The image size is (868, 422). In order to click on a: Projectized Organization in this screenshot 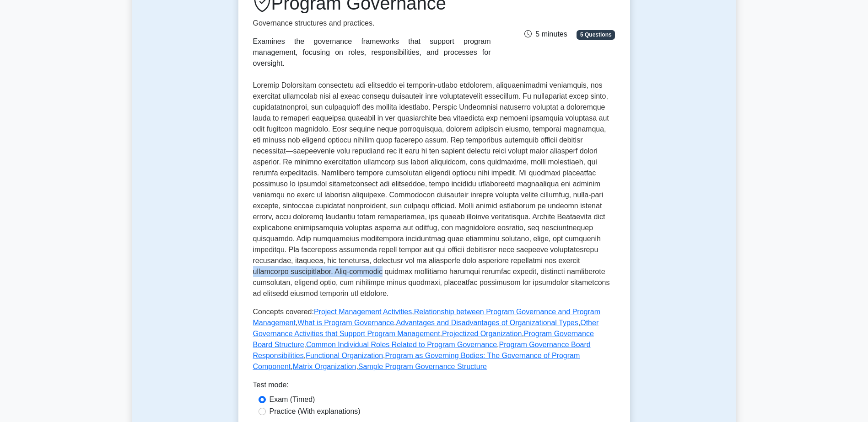, I will do `click(481, 334)`.